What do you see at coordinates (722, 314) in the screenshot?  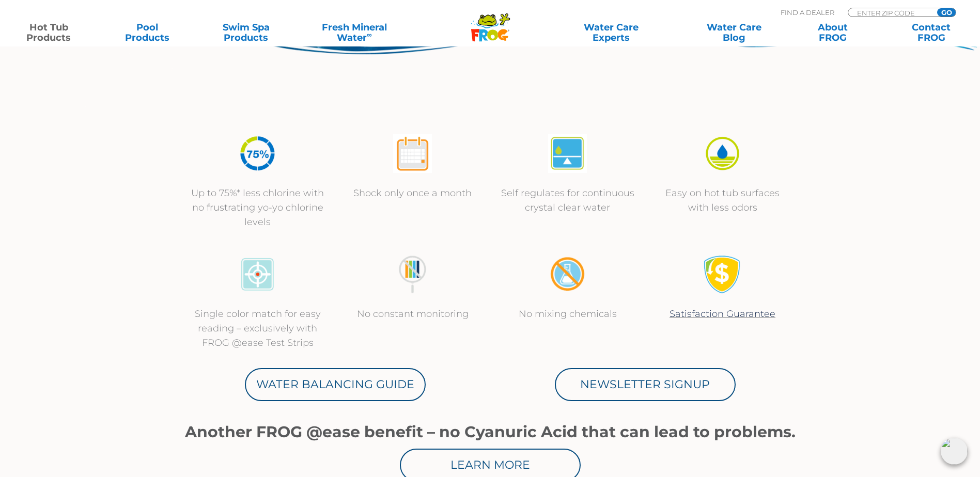 I see `a: Satisfaction Guarantee` at bounding box center [722, 314].